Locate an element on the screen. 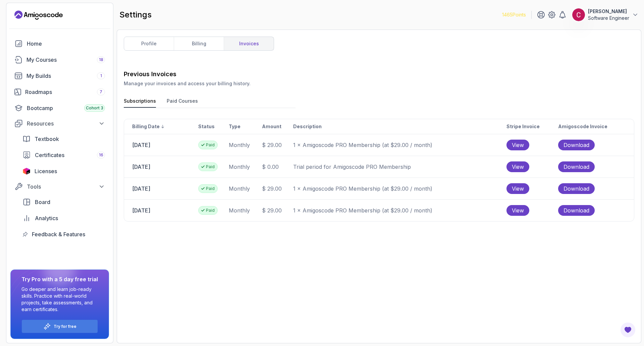 This screenshot has height=346, width=644. a: profile is located at coordinates (149, 44).